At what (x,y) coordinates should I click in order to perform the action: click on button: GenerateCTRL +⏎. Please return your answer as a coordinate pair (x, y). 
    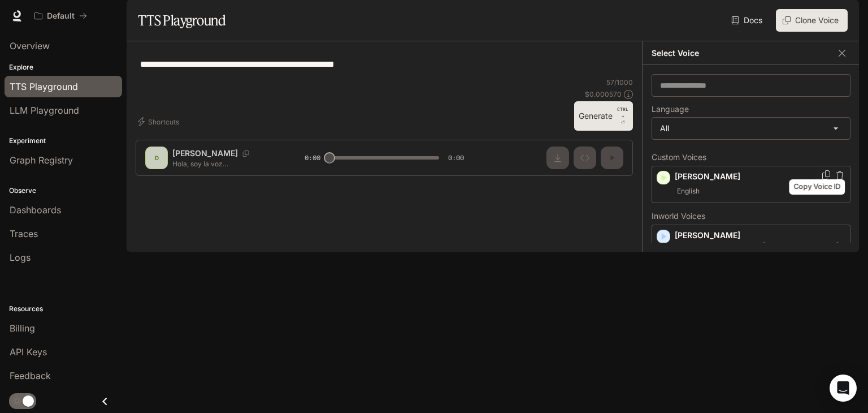
    Looking at the image, I should click on (604, 116).